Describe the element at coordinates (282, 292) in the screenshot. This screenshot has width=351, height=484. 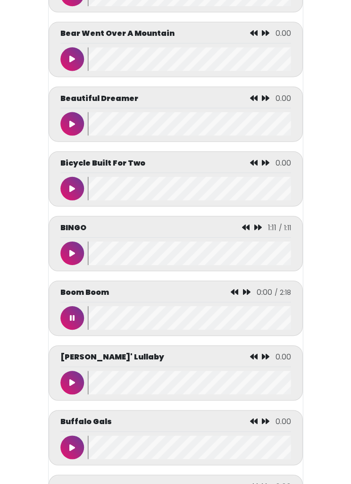
I see `span: / 2:18` at that location.